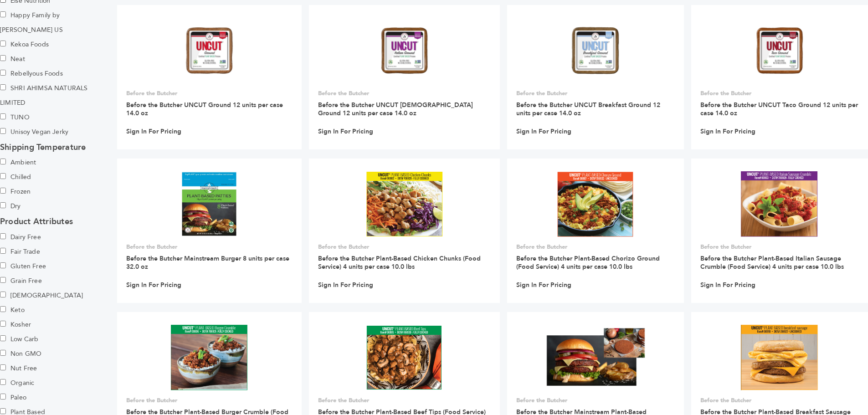 The height and width of the screenshot is (415, 868). I want to click on img: Before the Butcher Plant-Based Beef Tips (Food Service) 4 units per case 10.0 lbs, so click(404, 357).